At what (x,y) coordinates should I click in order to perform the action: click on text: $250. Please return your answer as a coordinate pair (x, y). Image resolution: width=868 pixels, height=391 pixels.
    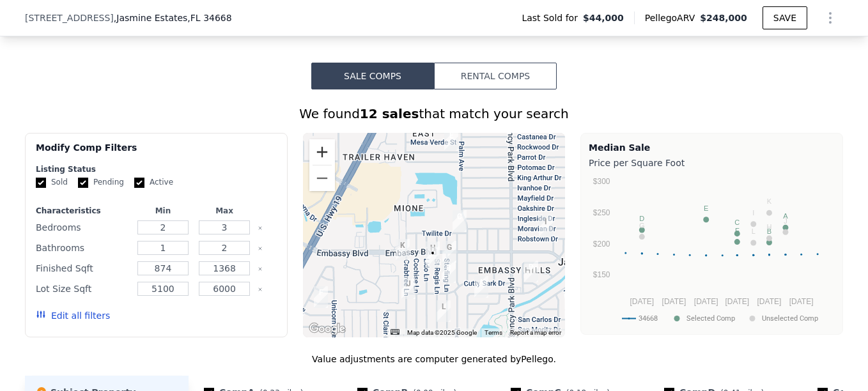
    Looking at the image, I should click on (601, 213).